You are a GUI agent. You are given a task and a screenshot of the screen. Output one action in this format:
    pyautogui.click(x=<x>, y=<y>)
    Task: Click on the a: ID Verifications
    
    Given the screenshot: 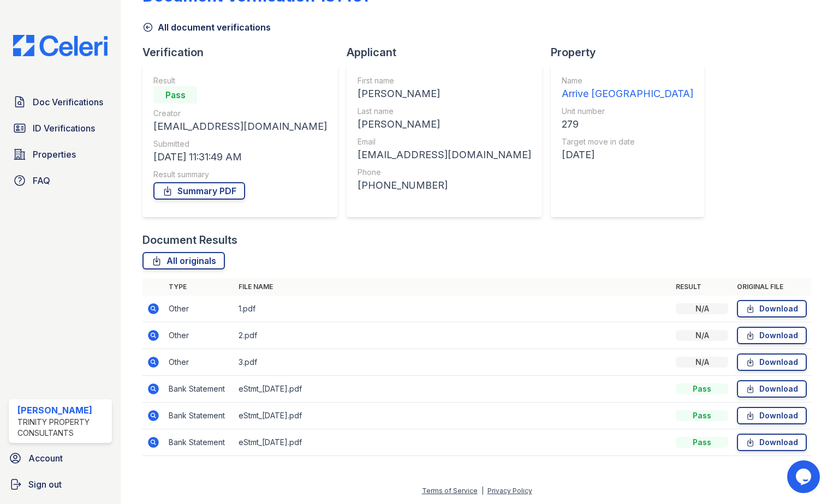 What is the action you would take?
    pyautogui.click(x=60, y=129)
    